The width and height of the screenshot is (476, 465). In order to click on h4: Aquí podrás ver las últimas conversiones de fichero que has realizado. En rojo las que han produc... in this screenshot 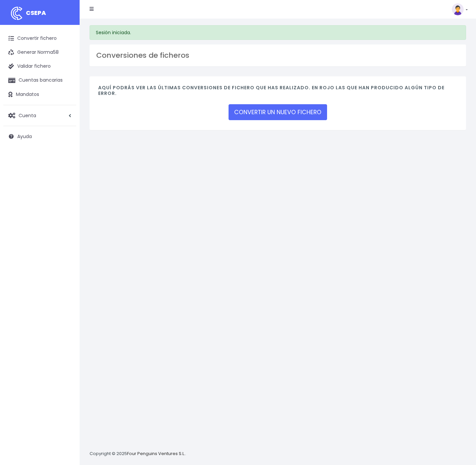, I will do `click(278, 92)`.